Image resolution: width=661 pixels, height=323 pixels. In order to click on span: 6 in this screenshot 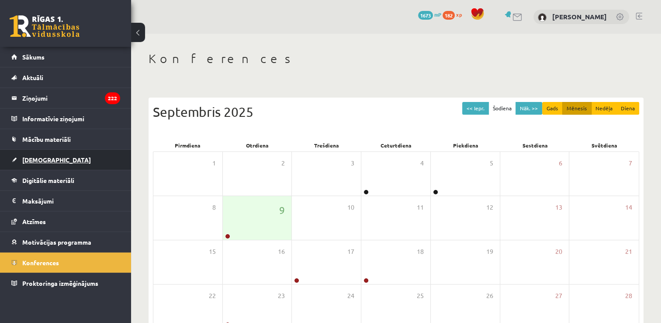, I will do `click(561, 163)`.